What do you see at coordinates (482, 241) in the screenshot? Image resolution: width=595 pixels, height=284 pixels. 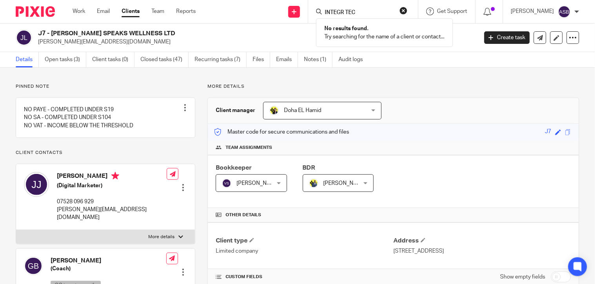 I see `h4: Address` at bounding box center [482, 241].